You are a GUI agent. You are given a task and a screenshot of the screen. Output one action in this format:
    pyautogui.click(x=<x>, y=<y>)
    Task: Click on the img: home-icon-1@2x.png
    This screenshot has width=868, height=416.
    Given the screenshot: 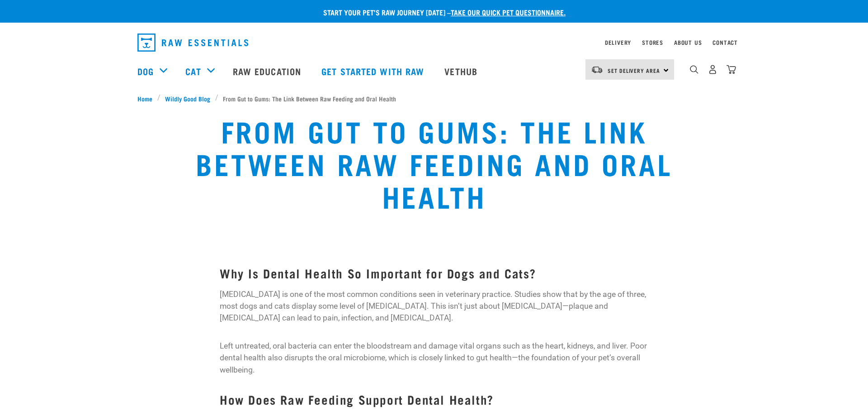 What is the action you would take?
    pyautogui.click(x=694, y=69)
    